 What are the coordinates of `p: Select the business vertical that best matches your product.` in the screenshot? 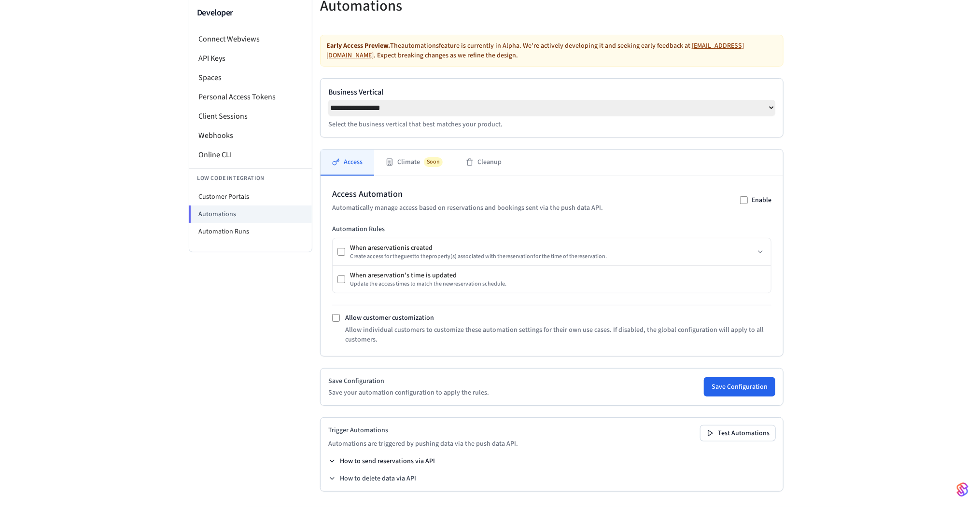 It's located at (551, 124).